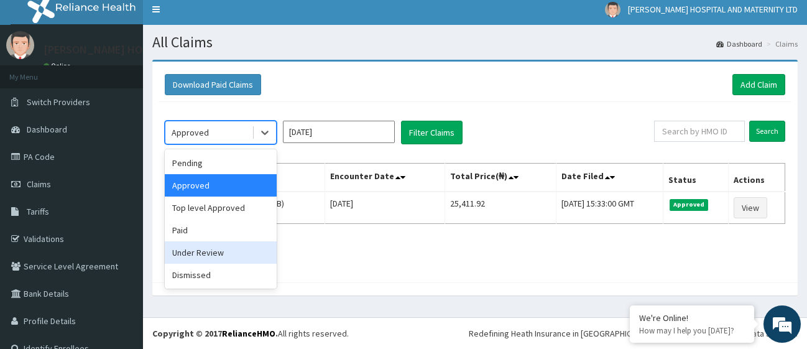  What do you see at coordinates (339, 132) in the screenshot?
I see `input: Select Month and Year` at bounding box center [339, 132].